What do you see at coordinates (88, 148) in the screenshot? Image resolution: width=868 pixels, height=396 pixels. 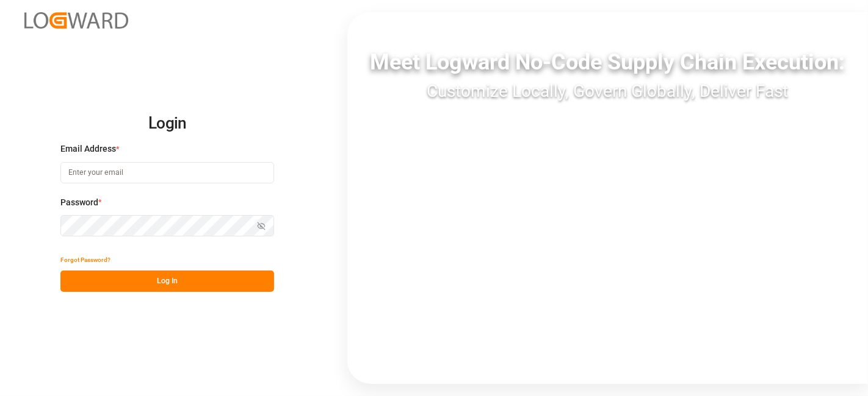 I see `span: Email Address` at bounding box center [88, 148].